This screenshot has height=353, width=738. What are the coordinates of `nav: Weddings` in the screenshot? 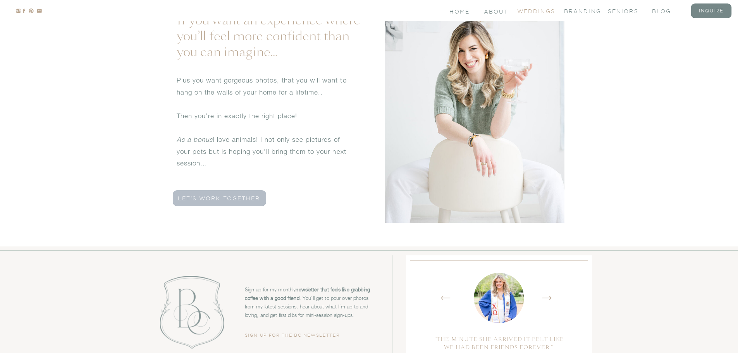 It's located at (533, 10).